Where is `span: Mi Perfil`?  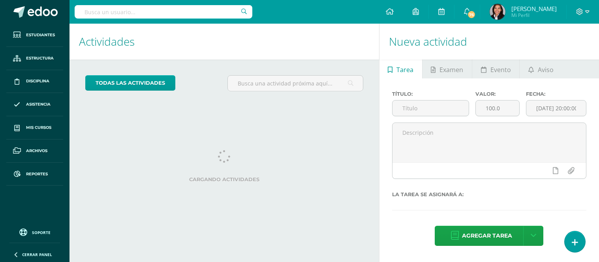
span: Mi Perfil is located at coordinates (533, 15).